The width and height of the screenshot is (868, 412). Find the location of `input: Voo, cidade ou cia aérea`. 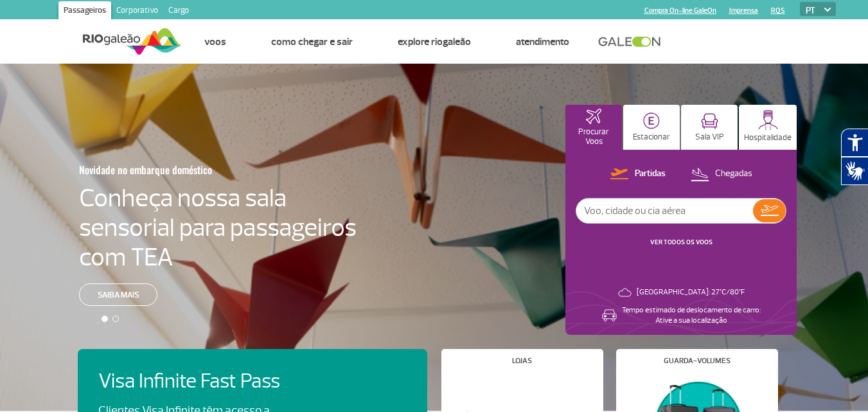

input: Voo, cidade ou cia aérea is located at coordinates (665, 210).